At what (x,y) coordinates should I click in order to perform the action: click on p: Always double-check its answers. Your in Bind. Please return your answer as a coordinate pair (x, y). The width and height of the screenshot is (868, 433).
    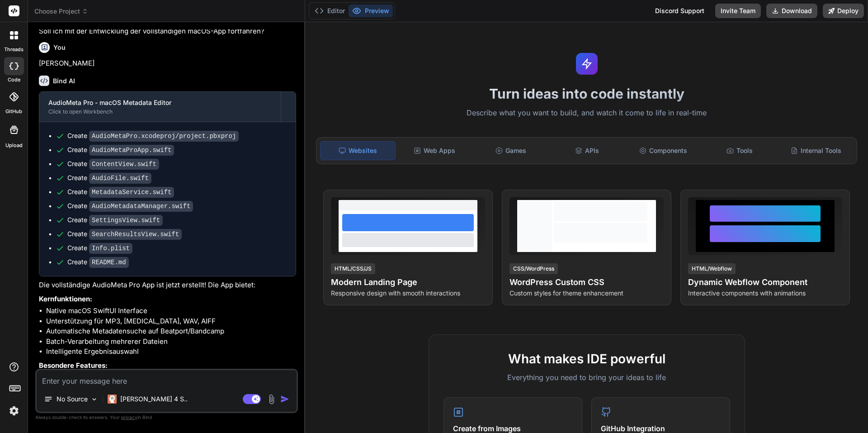
    Looking at the image, I should click on (167, 417).